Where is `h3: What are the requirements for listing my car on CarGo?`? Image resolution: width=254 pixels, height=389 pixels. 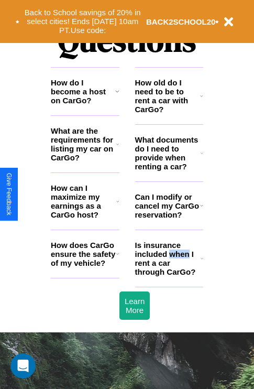
h3: What are the requirements for listing my car on CarGo? is located at coordinates (83, 144).